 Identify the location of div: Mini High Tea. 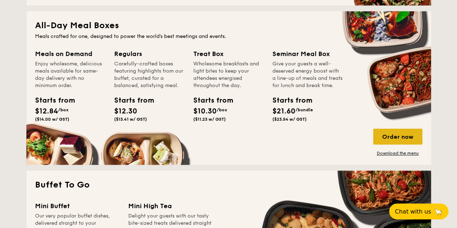
(170, 206).